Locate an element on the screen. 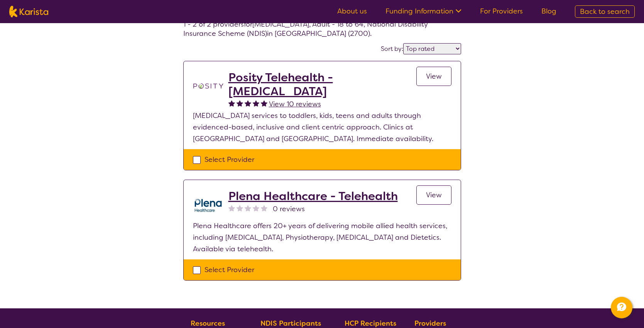 The width and height of the screenshot is (644, 328). a: Blog is located at coordinates (549, 11).